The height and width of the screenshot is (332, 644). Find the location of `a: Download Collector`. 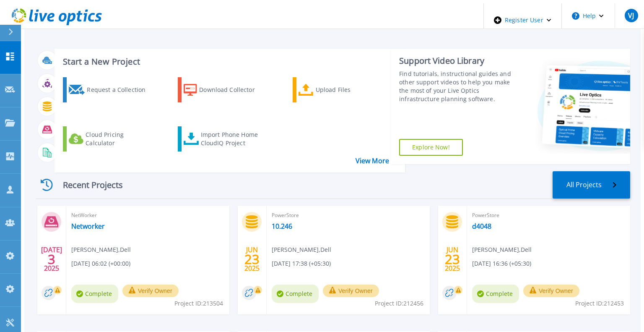

a: Download Collector is located at coordinates (229, 90).